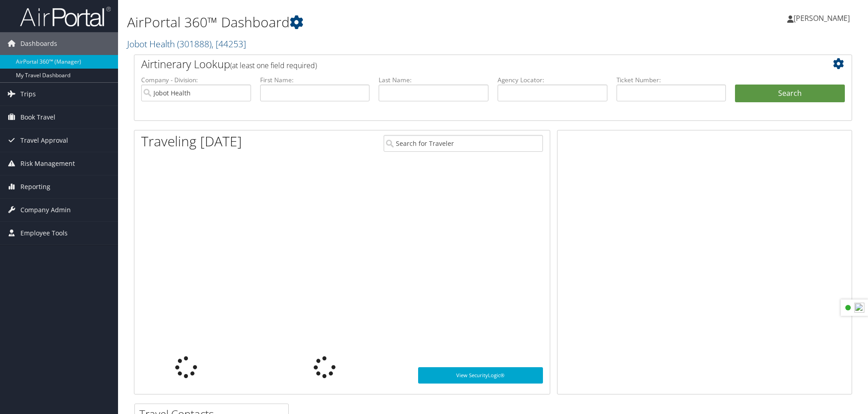 This screenshot has width=868, height=414. I want to click on label: Company - Division:, so click(196, 80).